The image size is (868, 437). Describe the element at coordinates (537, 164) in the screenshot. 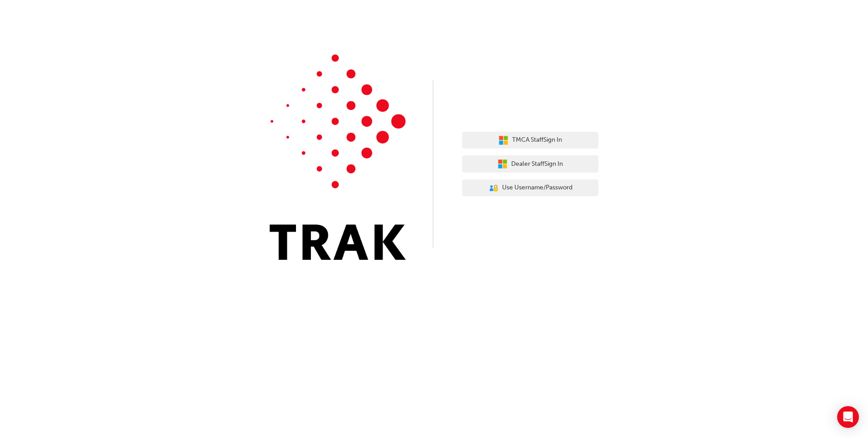

I see `span: Dealer Staff Sign In` at that location.